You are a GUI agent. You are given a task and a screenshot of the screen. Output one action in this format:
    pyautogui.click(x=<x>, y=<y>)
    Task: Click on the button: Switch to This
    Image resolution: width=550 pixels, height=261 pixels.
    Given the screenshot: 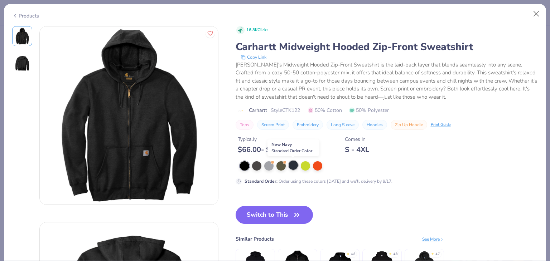 What is the action you would take?
    pyautogui.click(x=274, y=215)
    